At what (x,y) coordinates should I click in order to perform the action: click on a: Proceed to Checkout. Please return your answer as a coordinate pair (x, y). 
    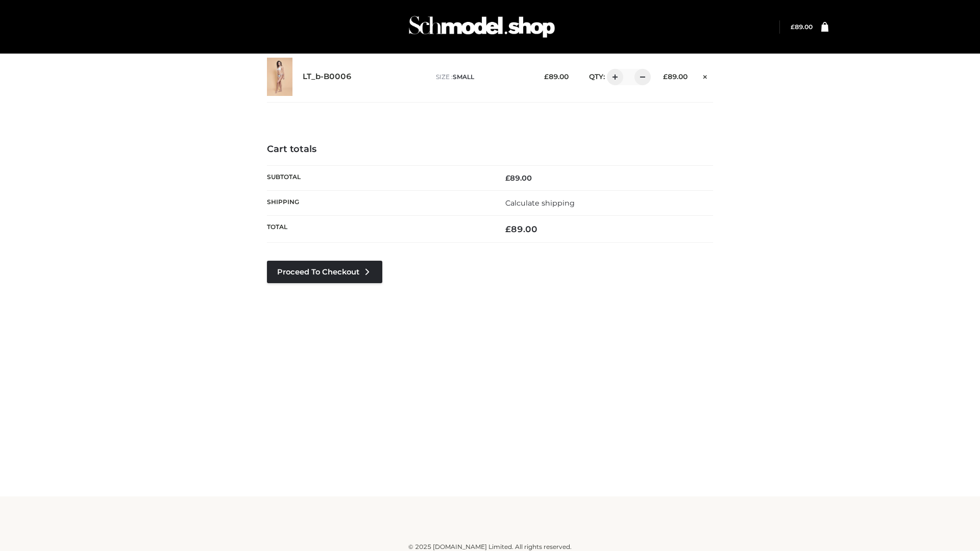
    Looking at the image, I should click on (325, 272).